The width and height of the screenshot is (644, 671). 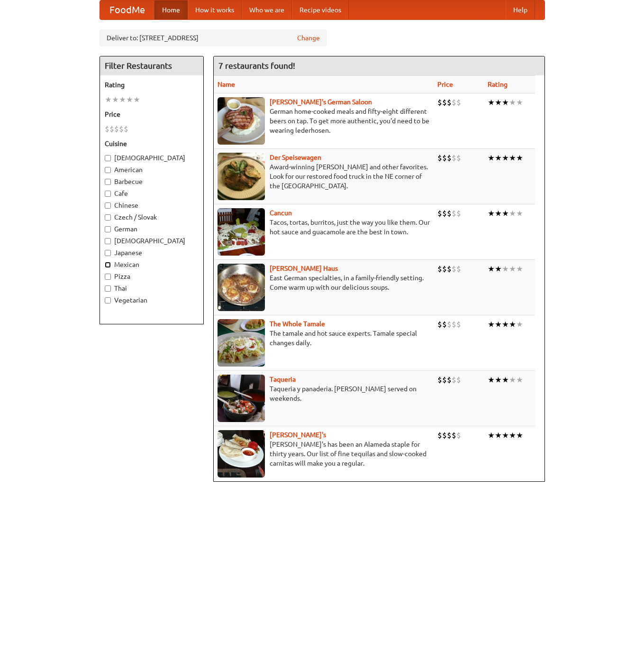 What do you see at coordinates (108, 265) in the screenshot?
I see `input: Mexican` at bounding box center [108, 265].